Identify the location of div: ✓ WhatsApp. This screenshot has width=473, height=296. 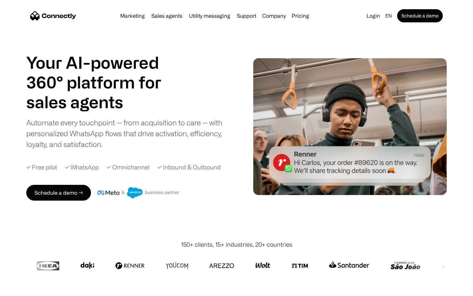
(82, 167).